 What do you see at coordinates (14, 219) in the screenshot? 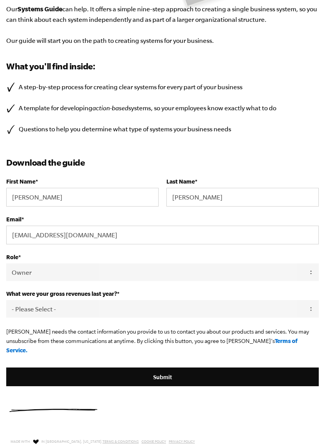
I see `span: Email` at bounding box center [14, 219].